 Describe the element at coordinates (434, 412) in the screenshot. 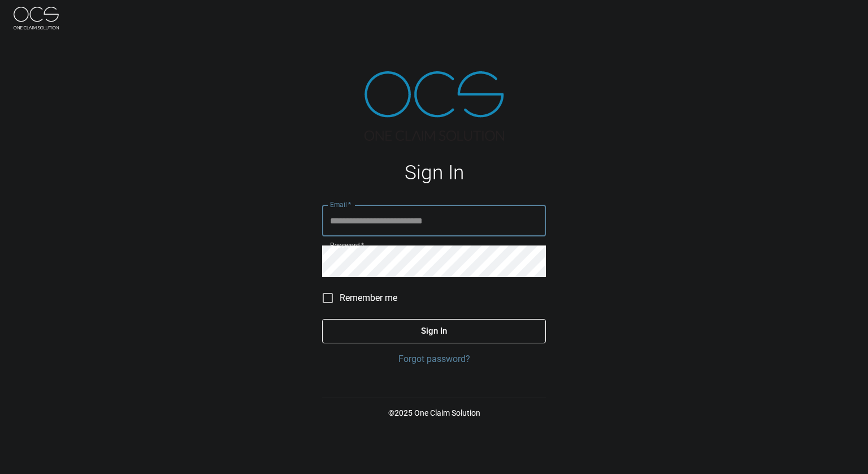

I see `p: © 2025 One Claim Solution` at that location.